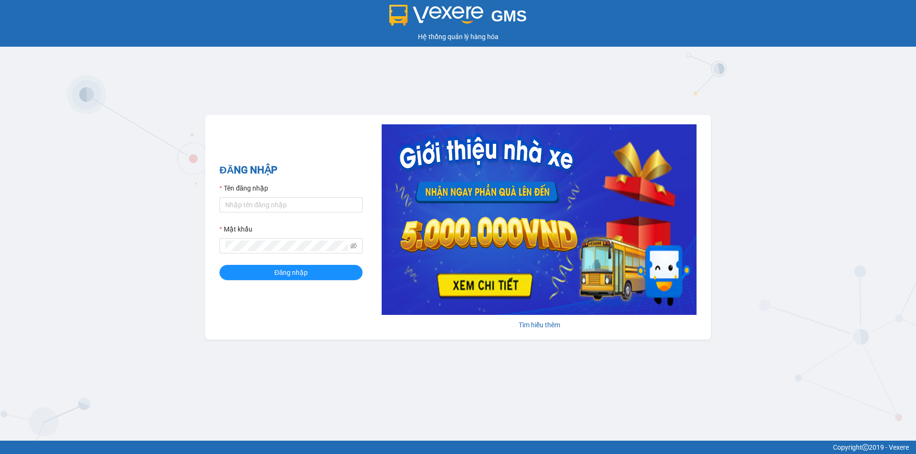  Describe the element at coordinates (458, 18) in the screenshot. I see `a: GMS` at that location.